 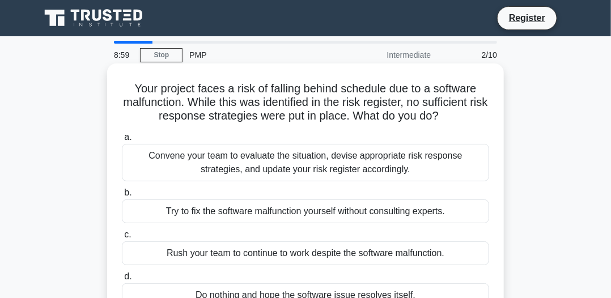 I want to click on div: PMP, so click(x=260, y=55).